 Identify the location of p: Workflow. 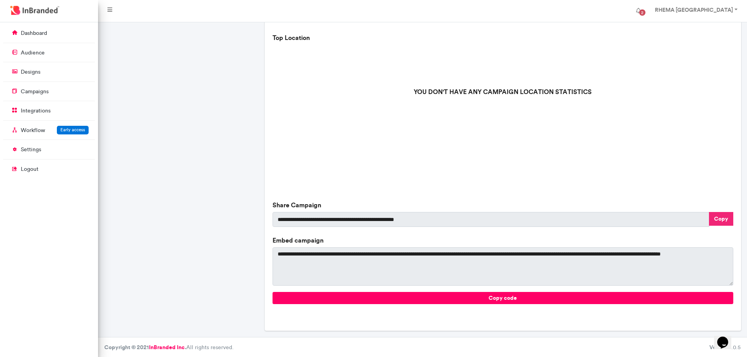
(33, 131).